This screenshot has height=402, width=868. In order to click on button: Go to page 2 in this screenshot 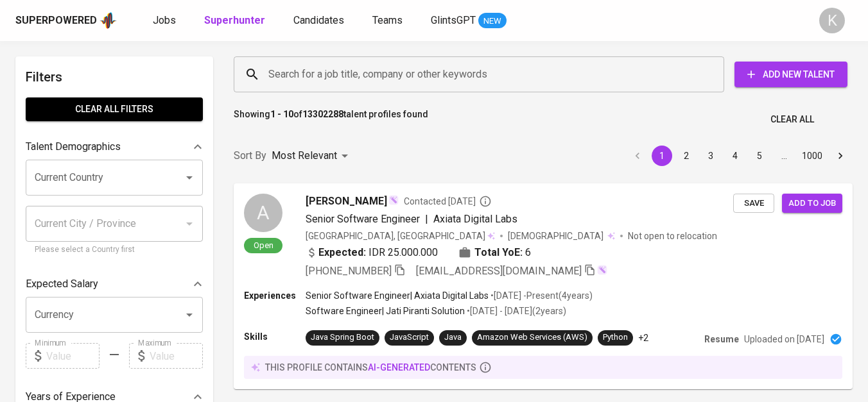, I will do `click(686, 156)`.